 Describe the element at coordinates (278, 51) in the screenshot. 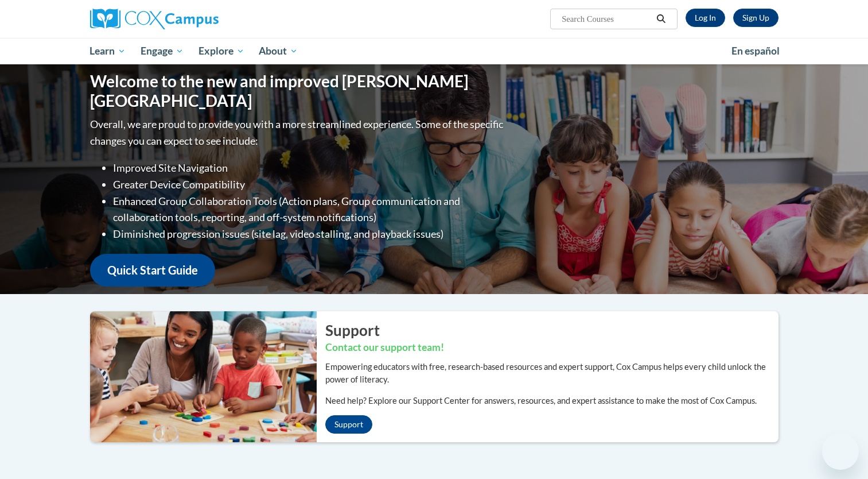

I see `a: About` at that location.